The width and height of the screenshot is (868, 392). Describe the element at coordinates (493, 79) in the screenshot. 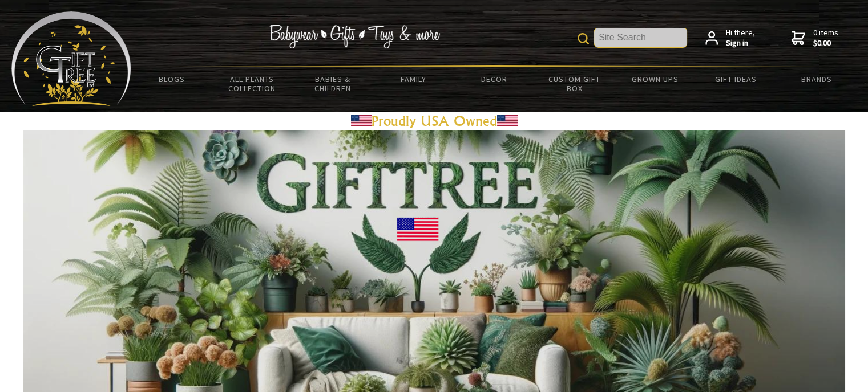

I see `a: Decor` at that location.